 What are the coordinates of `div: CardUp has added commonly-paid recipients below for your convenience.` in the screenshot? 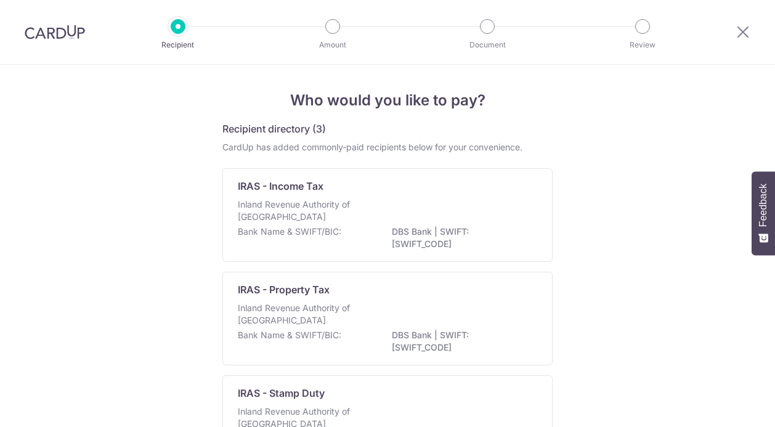 It's located at (387, 147).